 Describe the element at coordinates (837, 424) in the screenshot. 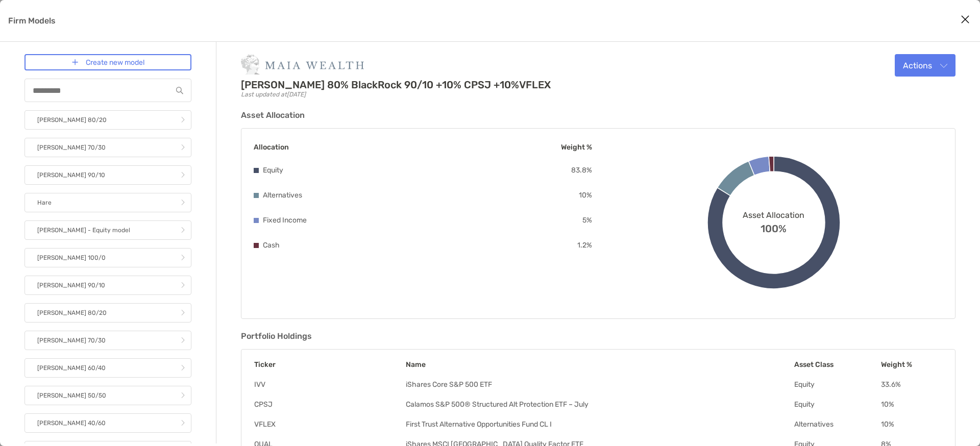

I see `td: Alternatives` at that location.